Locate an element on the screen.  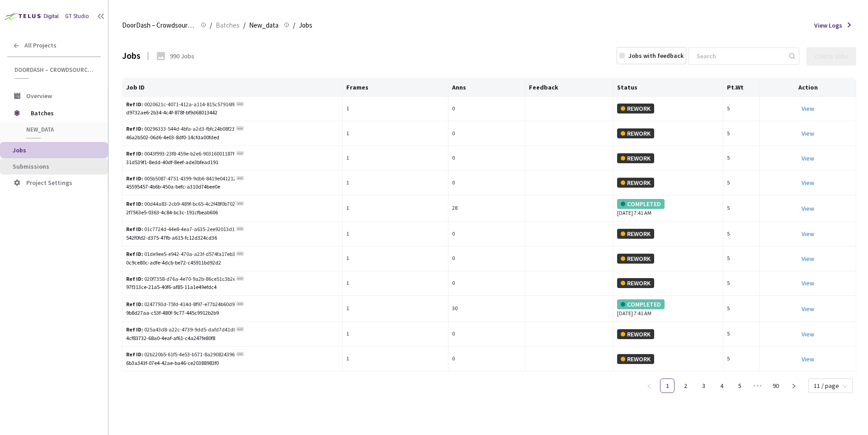
div: 01c7724d-44e8-4ea7-a635-2ee92013d123-retina-large is located at coordinates (180, 229).